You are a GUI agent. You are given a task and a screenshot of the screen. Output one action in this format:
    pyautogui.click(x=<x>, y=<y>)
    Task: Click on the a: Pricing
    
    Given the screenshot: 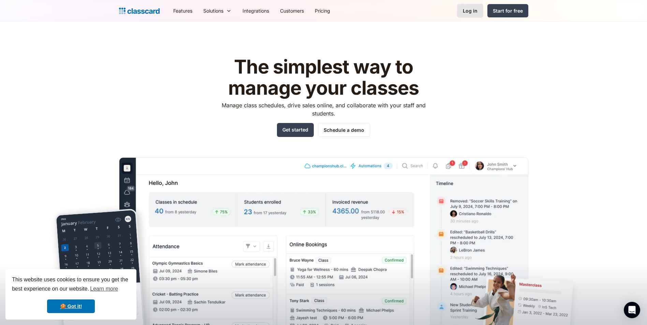 What is the action you would take?
    pyautogui.click(x=322, y=11)
    